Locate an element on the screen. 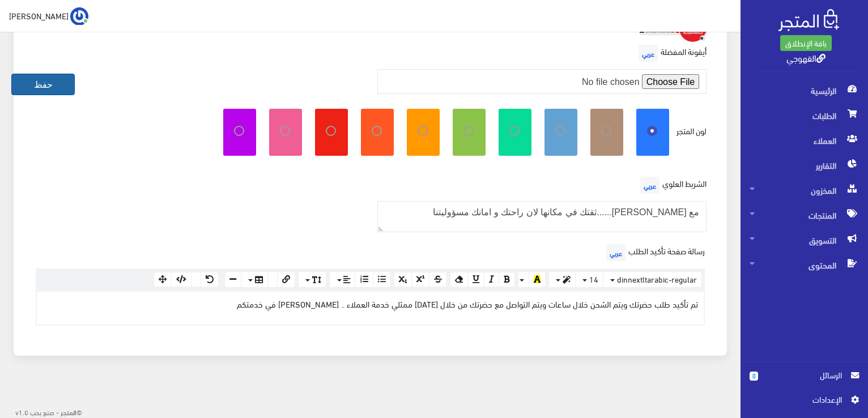 This screenshot has width=868, height=418. button: حفظ is located at coordinates (43, 85).